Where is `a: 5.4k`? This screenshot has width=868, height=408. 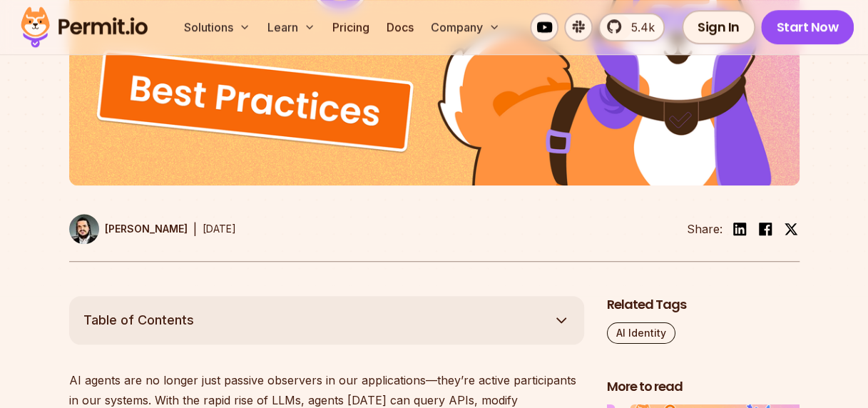
a: 5.4k is located at coordinates (631, 27).